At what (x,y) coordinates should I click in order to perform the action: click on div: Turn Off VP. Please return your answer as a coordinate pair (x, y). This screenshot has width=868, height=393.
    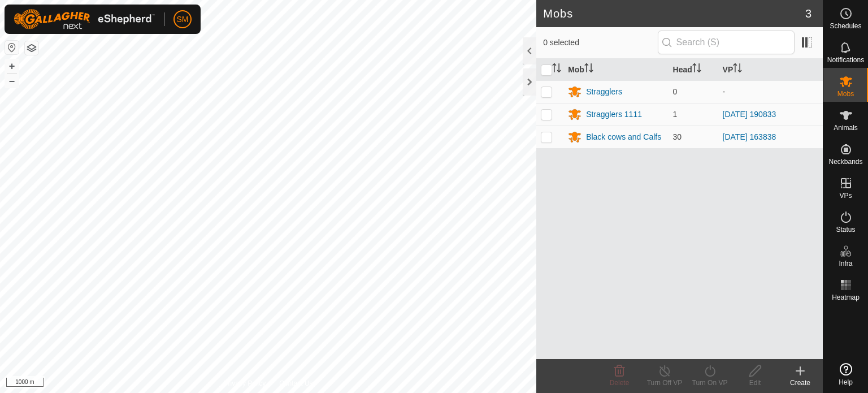
    Looking at the image, I should click on (665, 383).